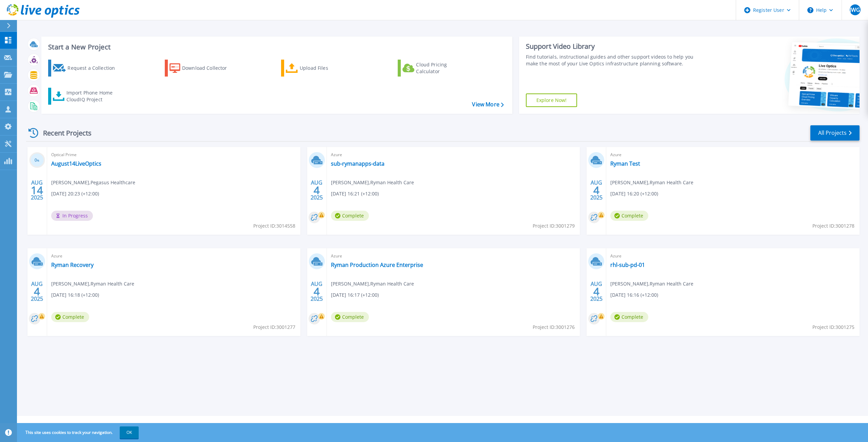  Describe the element at coordinates (209, 68) in the screenshot. I see `div: Download Collector` at that location.